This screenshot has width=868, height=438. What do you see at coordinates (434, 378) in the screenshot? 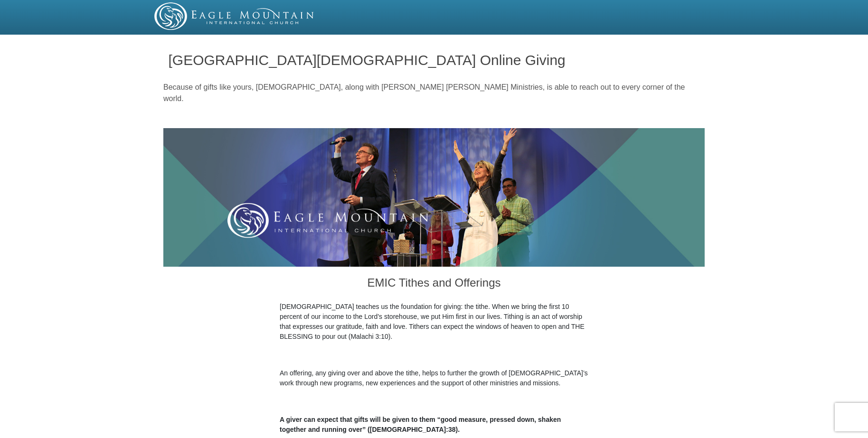
I see `p: An offering, any giving over and above the tithe, helps to further the growth of [DEMOGRAPHIC_DAT...` at bounding box center [434, 378].